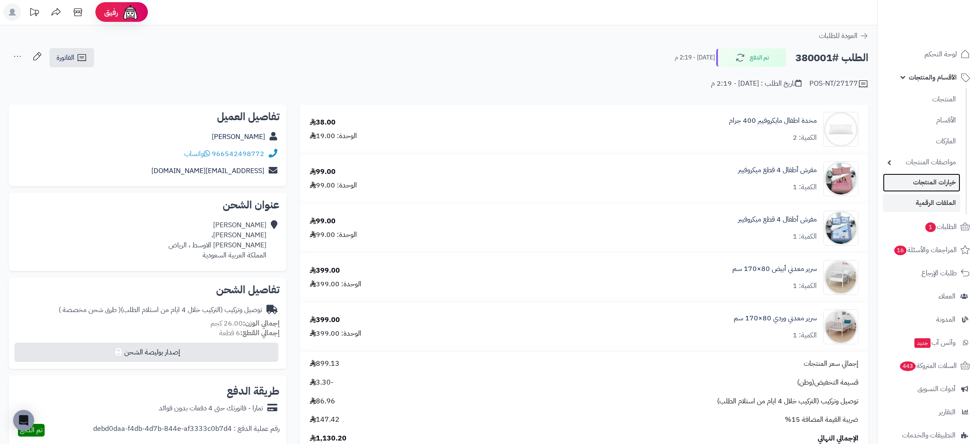 This screenshot has height=444, width=980. Describe the element at coordinates (90, 310) in the screenshot. I see `span: ( طرق شحن مخصصة )` at that location.